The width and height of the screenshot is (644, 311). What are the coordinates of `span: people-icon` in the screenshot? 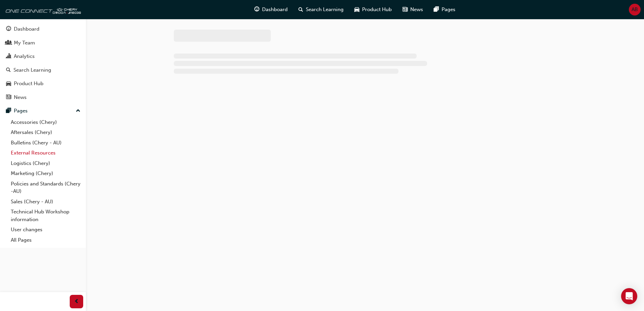 It's located at (8, 43).